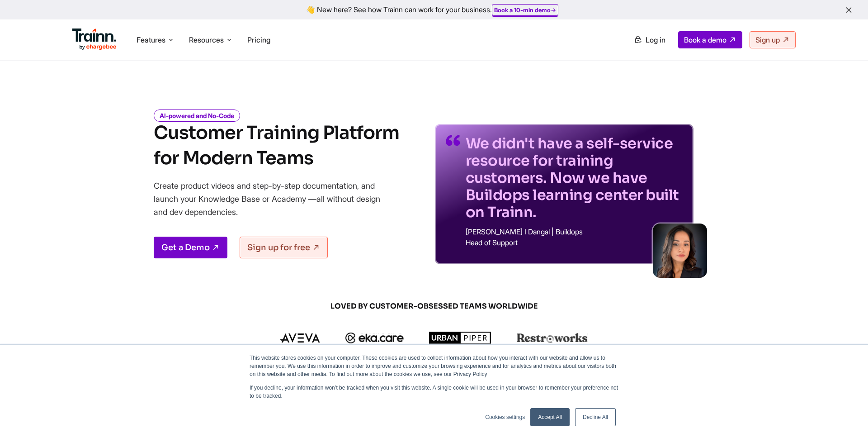  Describe the element at coordinates (650, 40) in the screenshot. I see `a: Log in` at that location.